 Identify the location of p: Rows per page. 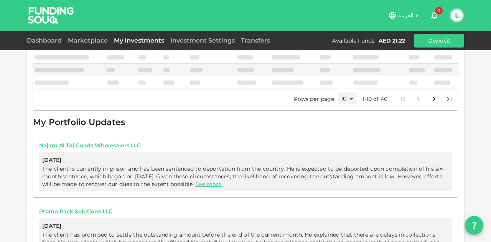
(314, 99).